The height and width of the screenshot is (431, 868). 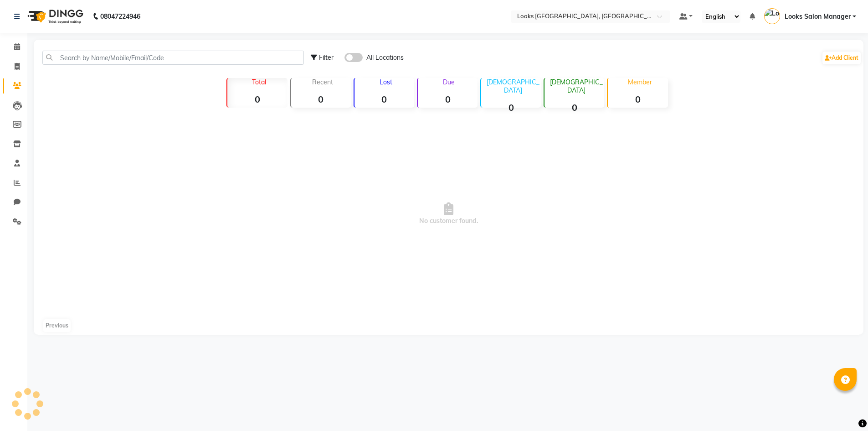 I want to click on p: Total, so click(x=259, y=82).